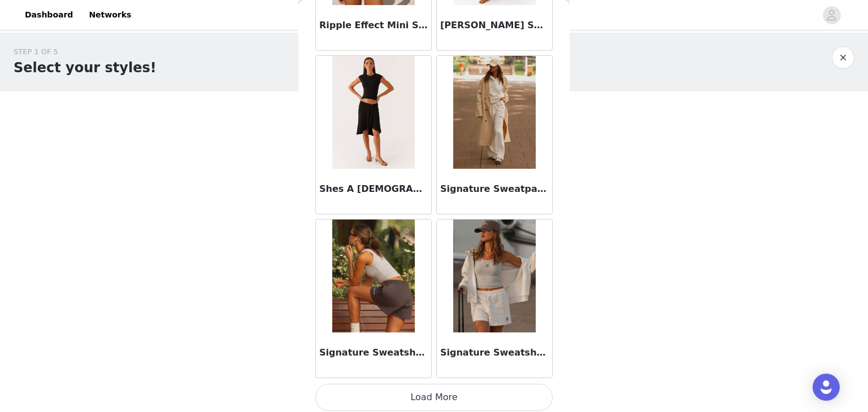 The width and height of the screenshot is (868, 412). I want to click on a: Dashboard, so click(49, 15).